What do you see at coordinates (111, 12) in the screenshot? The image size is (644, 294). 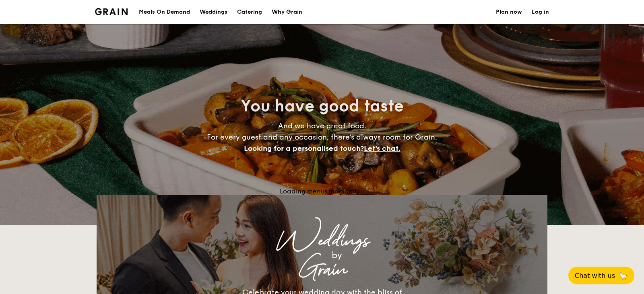 I see `img: Grain` at bounding box center [111, 12].